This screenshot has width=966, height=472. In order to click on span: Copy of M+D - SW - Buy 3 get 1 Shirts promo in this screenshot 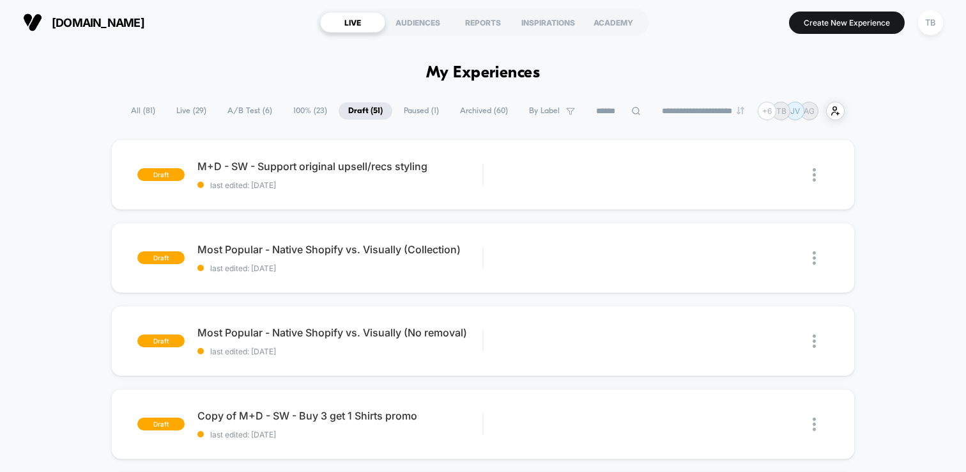, I will do `click(340, 415)`.